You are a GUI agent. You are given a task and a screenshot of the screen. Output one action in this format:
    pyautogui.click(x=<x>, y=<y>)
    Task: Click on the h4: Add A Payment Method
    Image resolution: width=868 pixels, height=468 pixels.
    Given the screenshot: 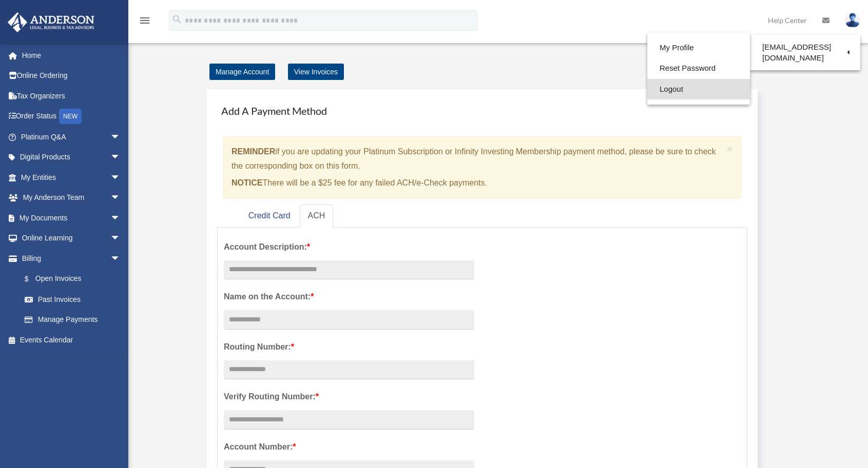 What is the action you would take?
    pyautogui.click(x=482, y=111)
    